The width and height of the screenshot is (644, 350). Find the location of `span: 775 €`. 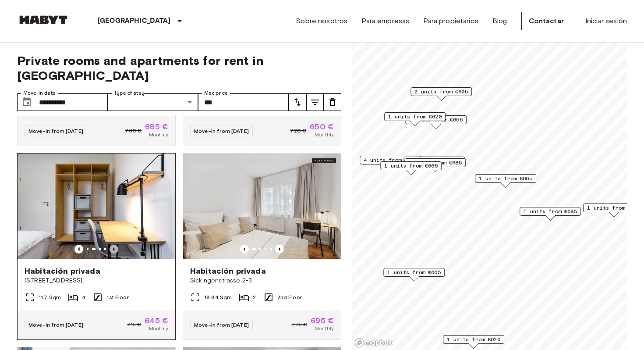

span: 775 € is located at coordinates (299, 325).